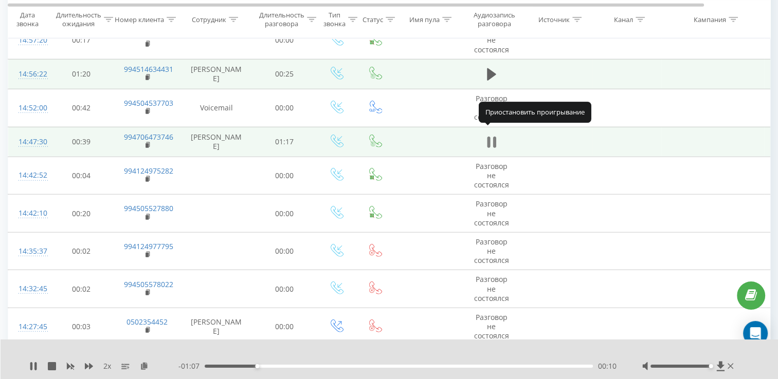 The height and width of the screenshot is (379, 778). What do you see at coordinates (284, 142) in the screenshot?
I see `td: 01:17` at bounding box center [284, 142].